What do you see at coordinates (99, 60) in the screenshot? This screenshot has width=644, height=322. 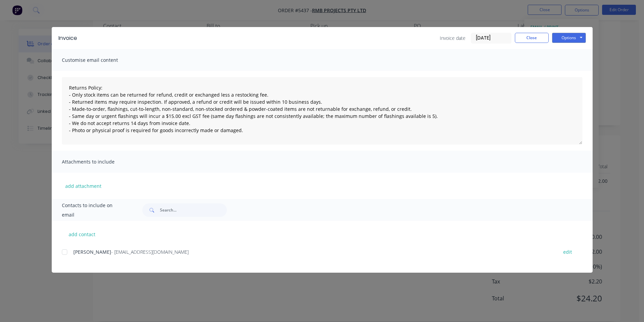 I see `span: Customise email content` at bounding box center [99, 60].